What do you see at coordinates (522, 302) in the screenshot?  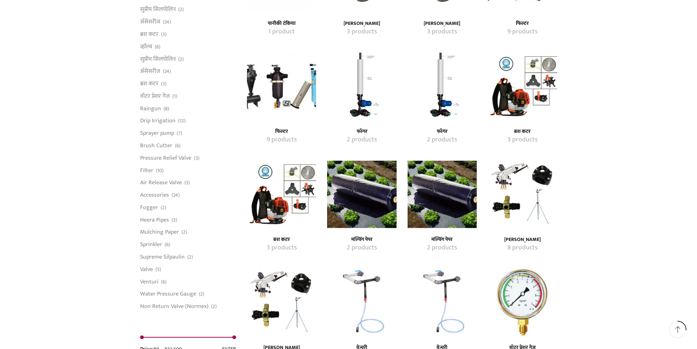 I see `a: Visit product category वॉटर प्रेशर गेज` at bounding box center [522, 302].